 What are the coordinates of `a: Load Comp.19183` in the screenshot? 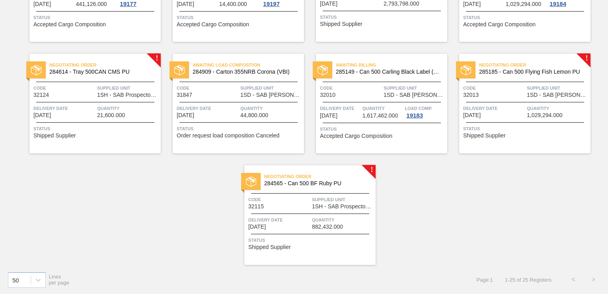 It's located at (425, 111).